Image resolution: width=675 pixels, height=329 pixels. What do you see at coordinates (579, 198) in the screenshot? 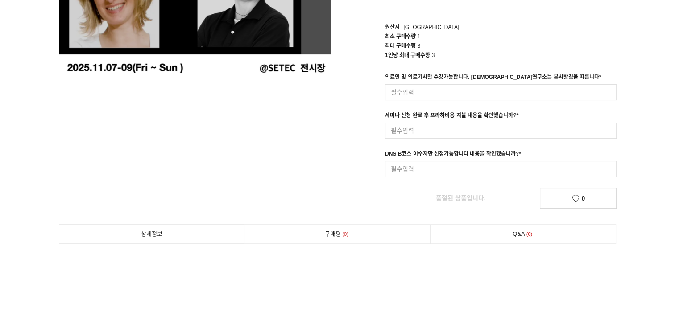
I see `a: 0` at bounding box center [579, 198].